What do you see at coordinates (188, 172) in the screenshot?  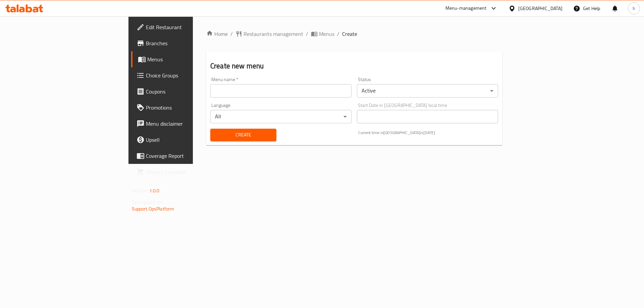 I see `span: Grocery Checklist` at bounding box center [188, 172].